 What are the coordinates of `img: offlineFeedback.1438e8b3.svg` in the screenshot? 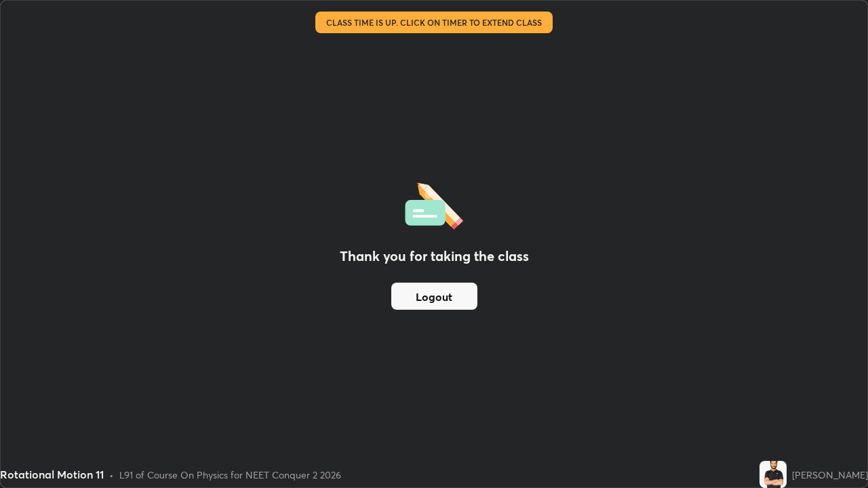 It's located at (434, 204).